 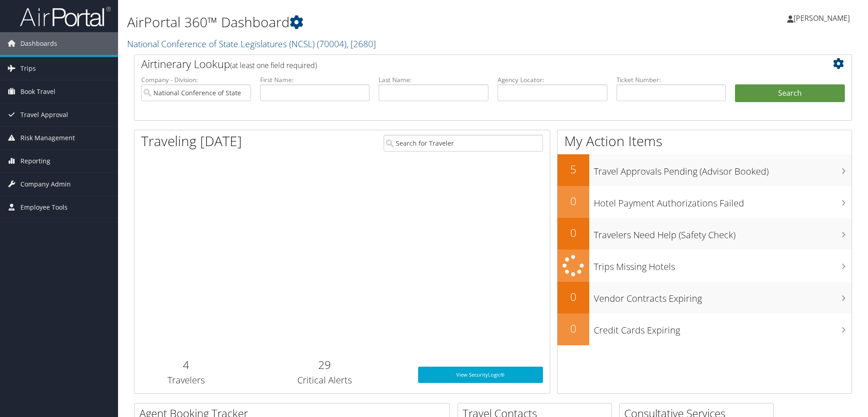 What do you see at coordinates (325, 365) in the screenshot?
I see `h2: 29` at bounding box center [325, 365].